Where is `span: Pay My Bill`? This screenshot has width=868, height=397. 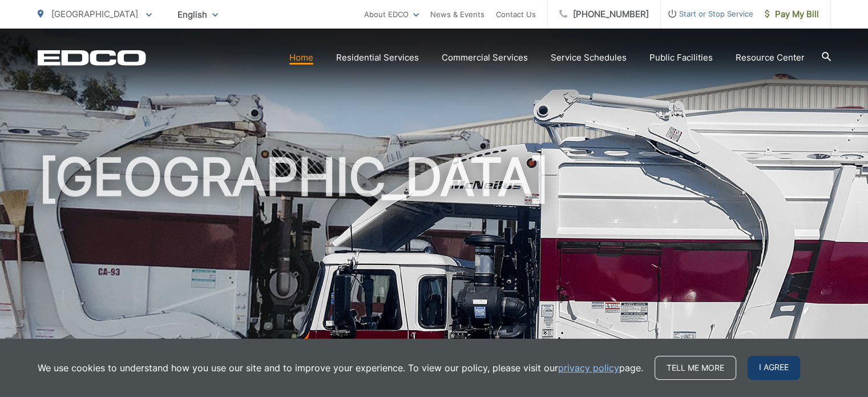
span: Pay My Bill is located at coordinates (791, 14).